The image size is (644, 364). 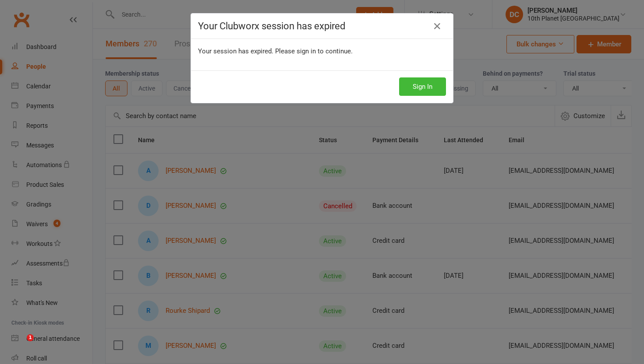 What do you see at coordinates (422, 86) in the screenshot?
I see `button: Sign In` at bounding box center [422, 86].